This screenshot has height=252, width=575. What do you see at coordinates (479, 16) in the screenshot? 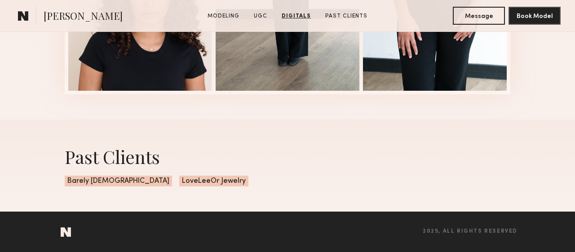
I see `button: Message` at bounding box center [479, 16].